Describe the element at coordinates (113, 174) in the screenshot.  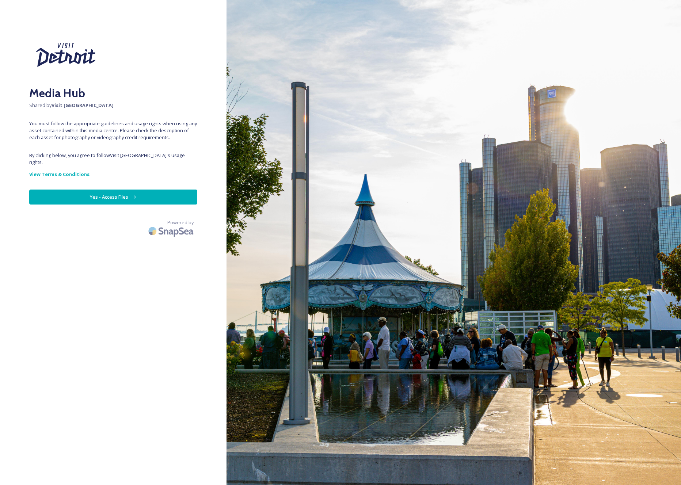
I see `a: View Terms & Conditions` at that location.